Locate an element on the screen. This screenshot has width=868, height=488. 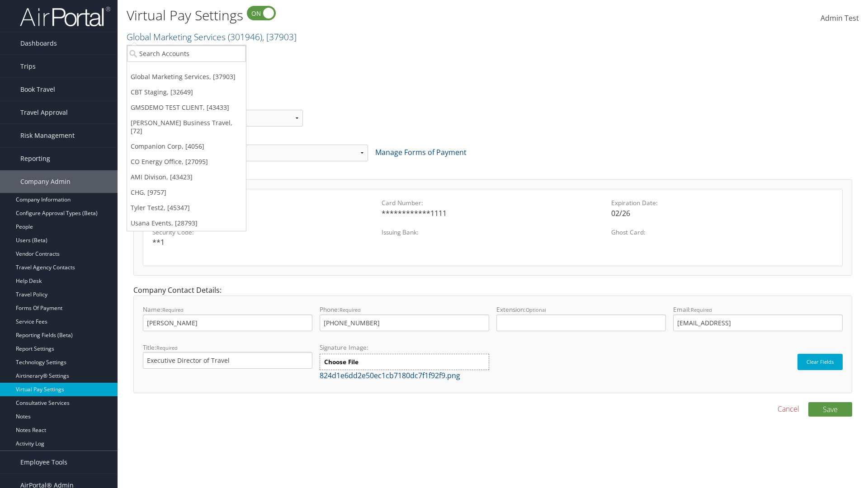
a: Companion Corp, [4056] is located at coordinates (186, 146).